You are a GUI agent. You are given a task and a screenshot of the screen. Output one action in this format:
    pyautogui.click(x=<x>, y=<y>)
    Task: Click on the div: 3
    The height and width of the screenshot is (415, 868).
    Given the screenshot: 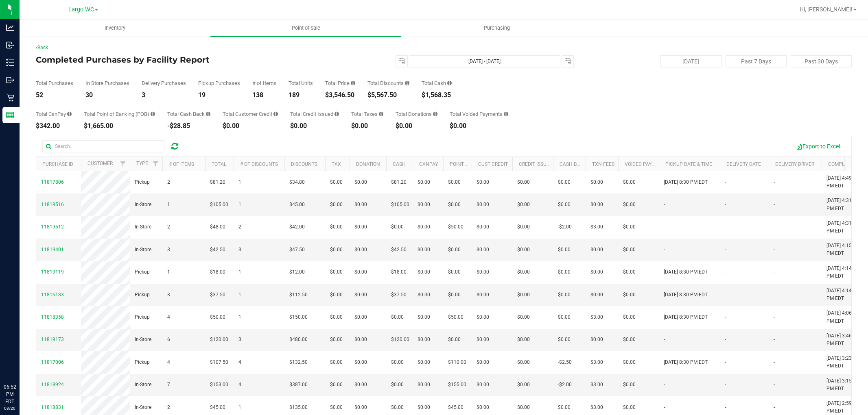 What is the action you would take?
    pyautogui.click(x=163, y=95)
    